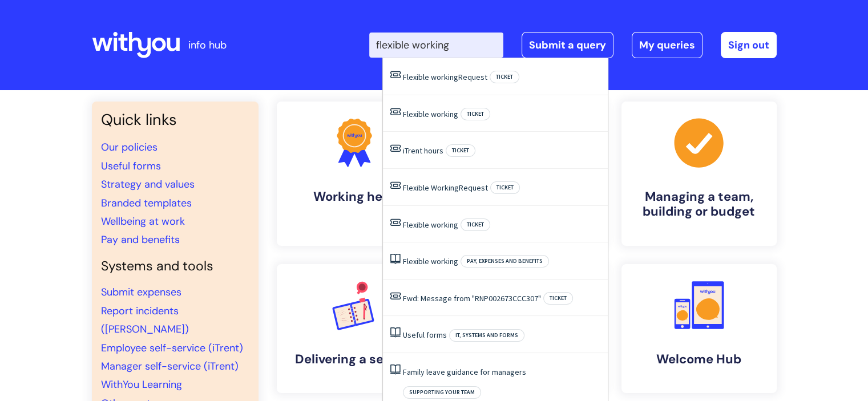  What do you see at coordinates (423, 151) in the screenshot?
I see `a: iTrent hours` at bounding box center [423, 151].